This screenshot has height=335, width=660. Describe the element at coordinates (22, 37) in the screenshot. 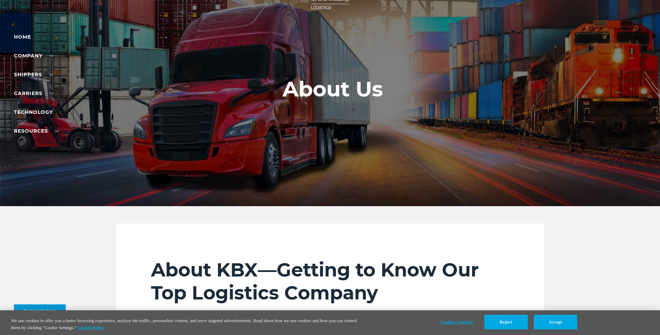

I see `a: Home` at that location.